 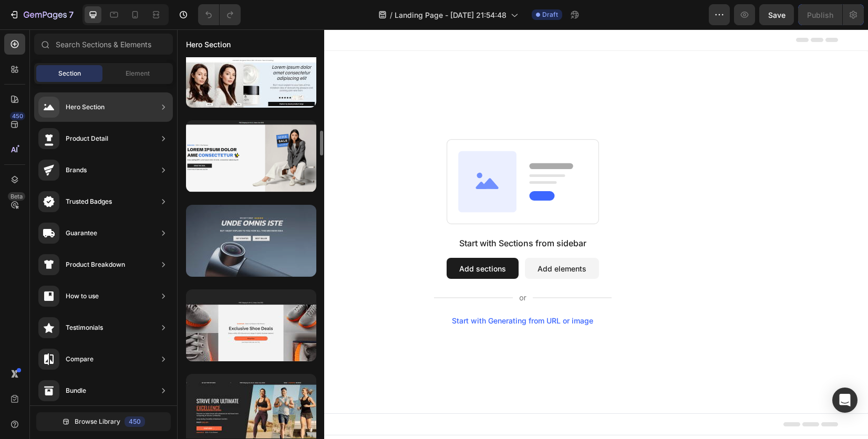 I want to click on button: Publish, so click(x=820, y=15).